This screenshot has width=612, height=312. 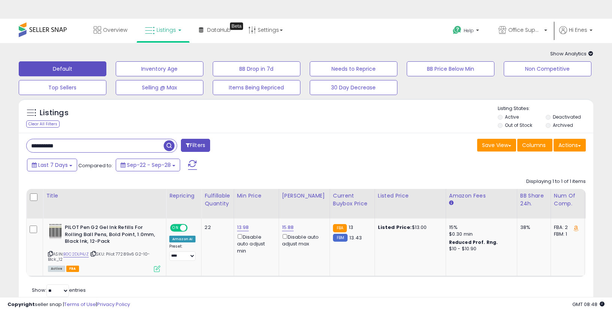 What do you see at coordinates (104, 196) in the screenshot?
I see `div: Title` at bounding box center [104, 196].